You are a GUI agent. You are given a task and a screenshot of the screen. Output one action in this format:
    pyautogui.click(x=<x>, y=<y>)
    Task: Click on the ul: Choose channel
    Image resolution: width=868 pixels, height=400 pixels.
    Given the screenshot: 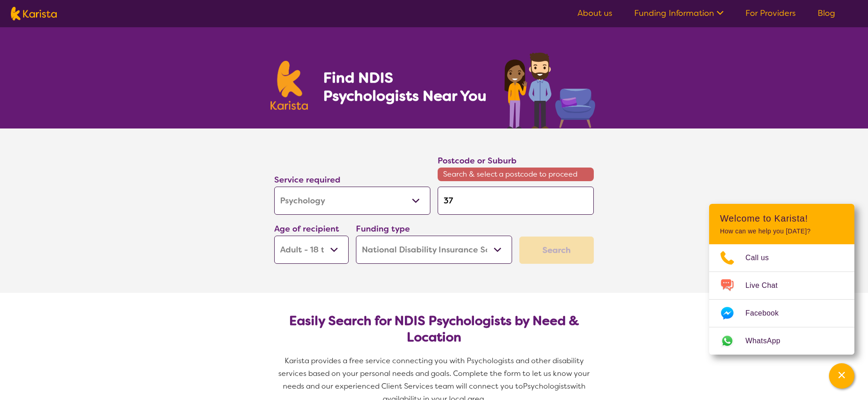 What is the action you would take?
    pyautogui.click(x=782, y=299)
    